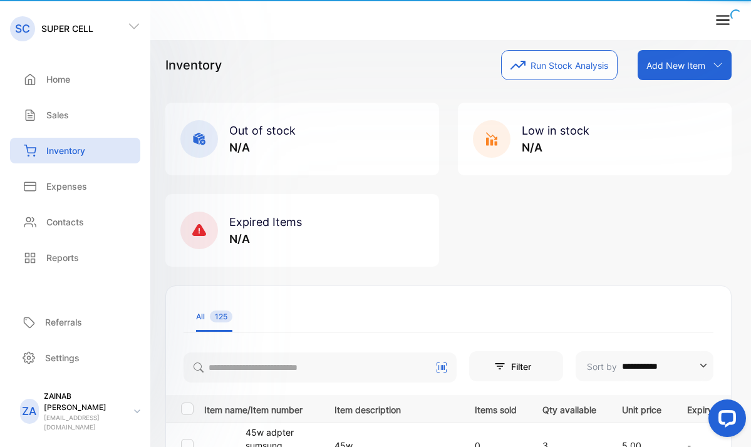 Image resolution: width=751 pixels, height=447 pixels. Describe the element at coordinates (29, 411) in the screenshot. I see `p: ZA` at that location.